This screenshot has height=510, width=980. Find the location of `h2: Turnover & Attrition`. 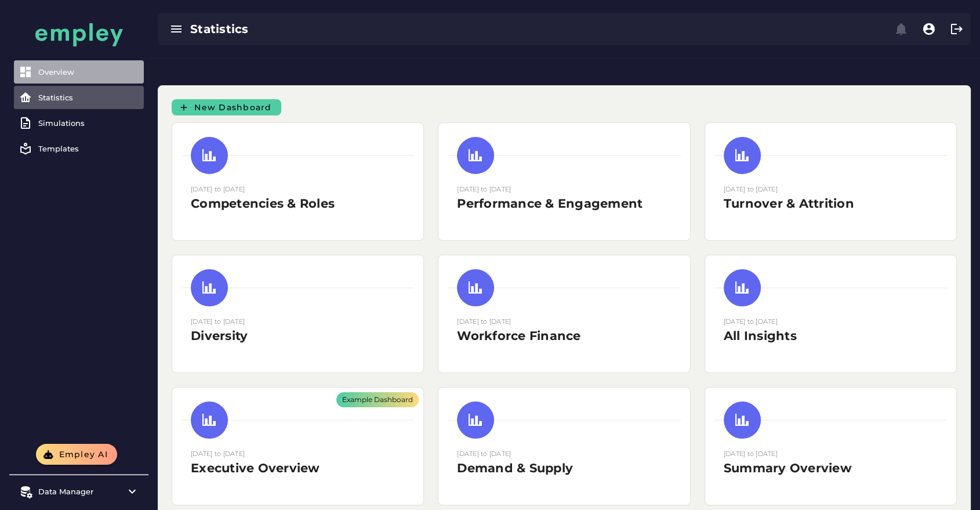

h2: Turnover & Attrition is located at coordinates (831, 204).